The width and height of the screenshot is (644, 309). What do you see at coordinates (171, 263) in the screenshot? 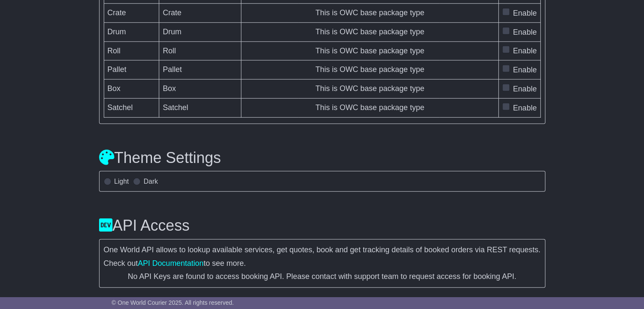
I see `a: API Documentation` at bounding box center [171, 263].